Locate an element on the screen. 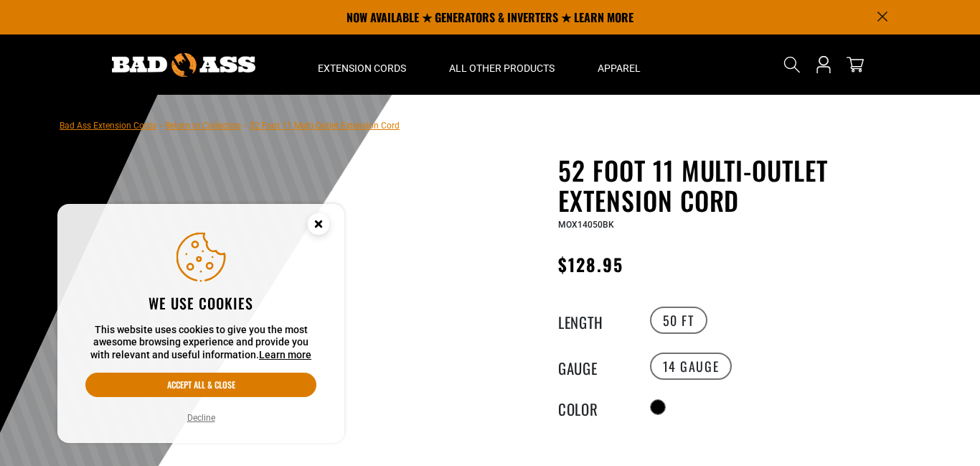  nav: breadcrumbs is located at coordinates (229, 125).